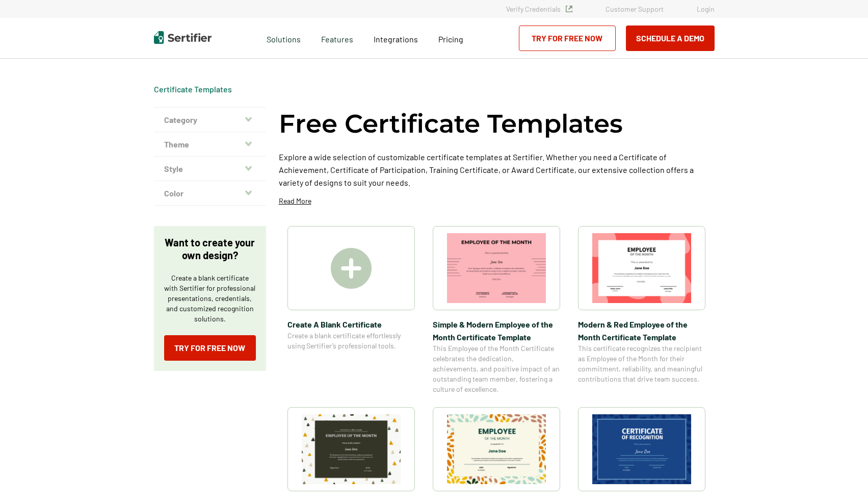 This screenshot has width=868, height=501. Describe the element at coordinates (451, 39) in the screenshot. I see `span: Pricing` at that location.